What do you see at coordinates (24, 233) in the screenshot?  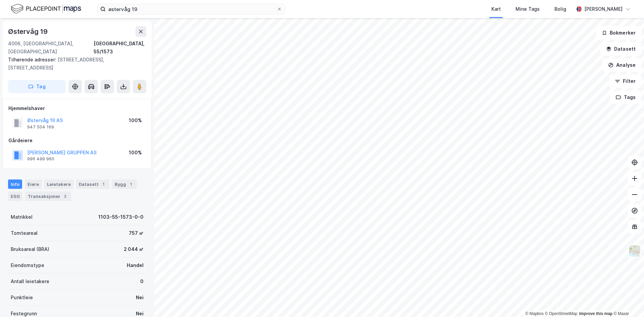 I see `div: Tomteareal` at bounding box center [24, 233].